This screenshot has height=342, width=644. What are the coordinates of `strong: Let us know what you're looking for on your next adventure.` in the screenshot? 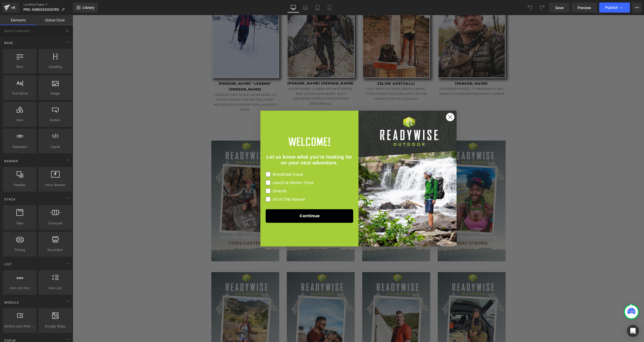 It's located at (237, 145).